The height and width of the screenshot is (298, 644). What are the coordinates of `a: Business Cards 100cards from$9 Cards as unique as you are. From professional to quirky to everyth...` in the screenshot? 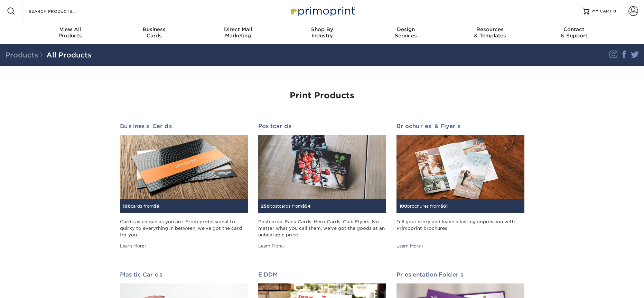 It's located at (184, 186).